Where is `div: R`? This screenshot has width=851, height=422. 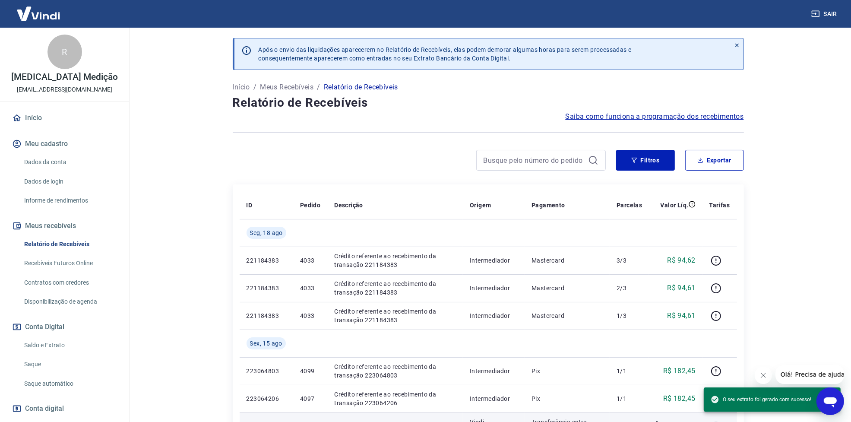
div: R is located at coordinates (65, 52).